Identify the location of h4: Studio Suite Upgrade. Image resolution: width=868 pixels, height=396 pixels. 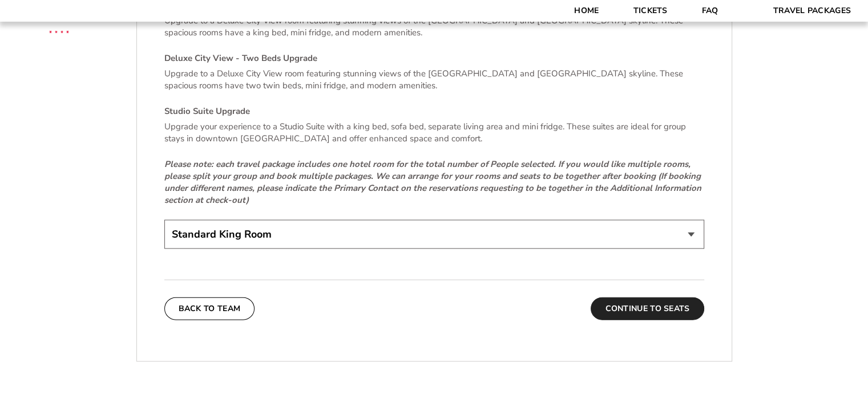
(434, 111).